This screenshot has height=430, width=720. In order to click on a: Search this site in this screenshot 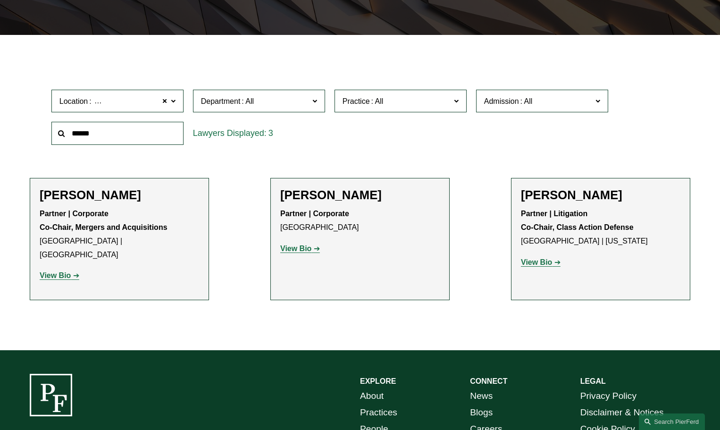, I will do `click(672, 421)`.